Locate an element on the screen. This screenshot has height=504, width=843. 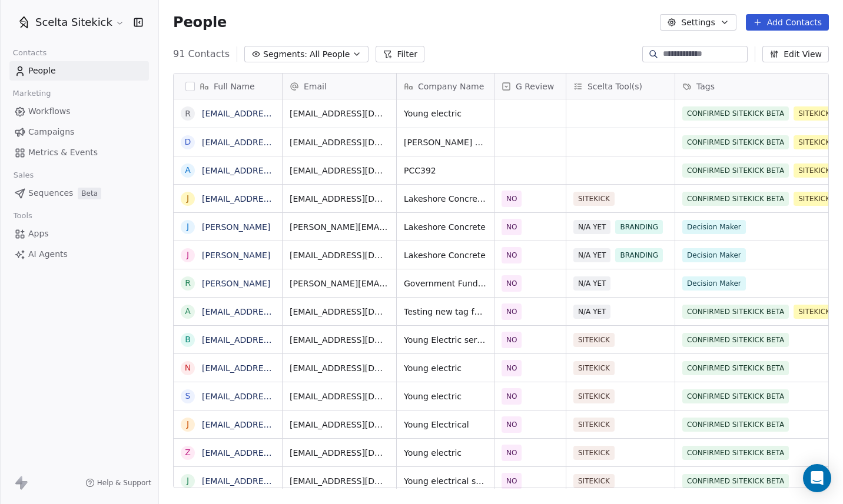
div: R is located at coordinates (188, 283).